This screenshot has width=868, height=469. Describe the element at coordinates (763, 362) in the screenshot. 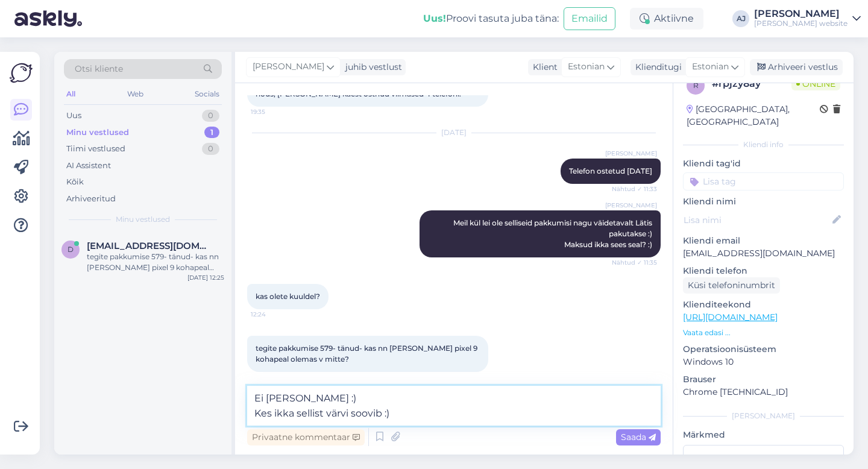

I see `p: Windows 10` at that location.